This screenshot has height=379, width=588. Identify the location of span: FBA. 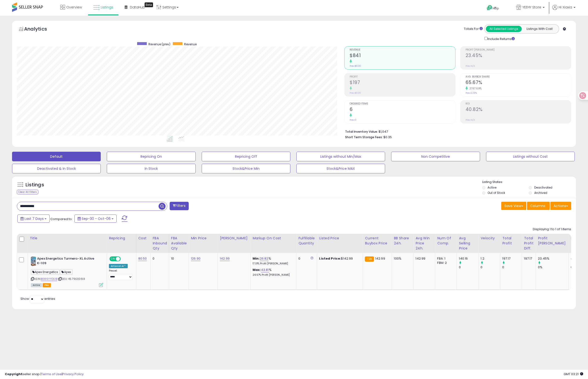
(47, 285).